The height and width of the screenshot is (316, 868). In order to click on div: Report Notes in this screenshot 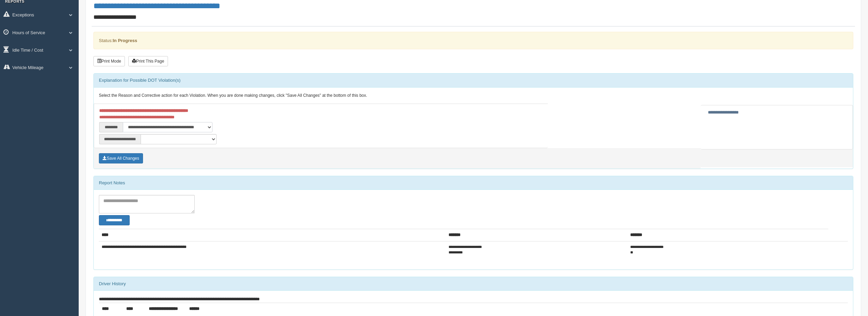, I will do `click(473, 183)`.